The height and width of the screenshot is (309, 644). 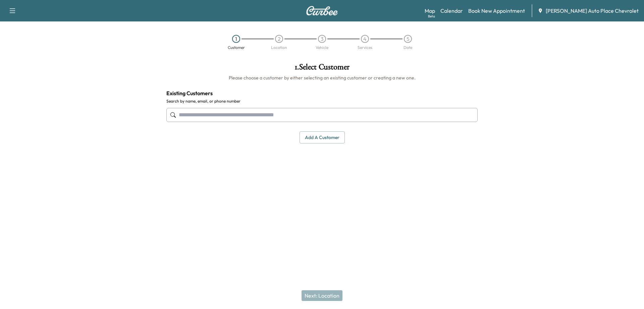 What do you see at coordinates (322, 11) in the screenshot?
I see `img: Curbee Logo` at bounding box center [322, 11].